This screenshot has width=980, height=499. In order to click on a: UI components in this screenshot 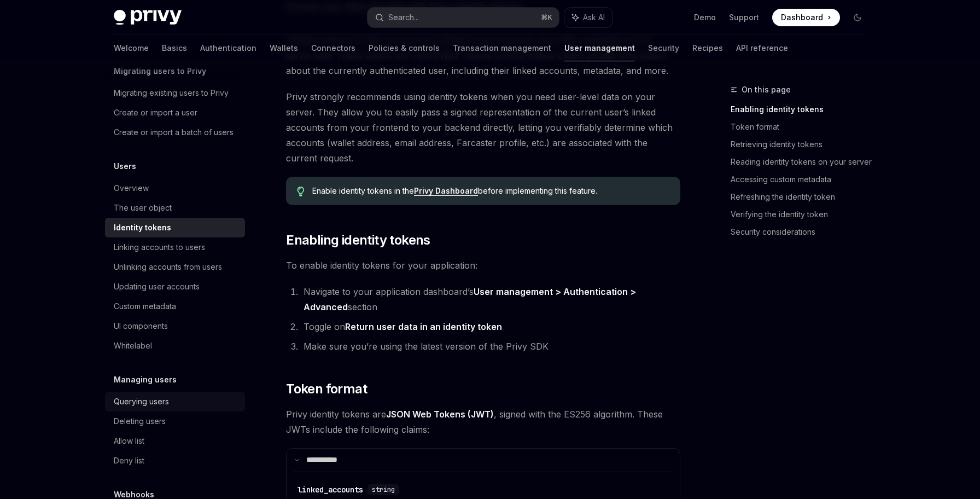, I will do `click(175, 326)`.